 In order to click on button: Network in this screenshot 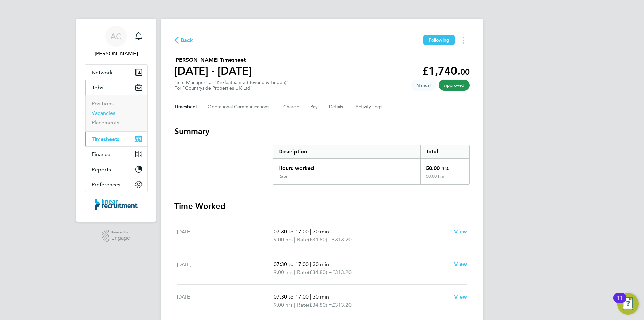, I will do `click(116, 72)`.